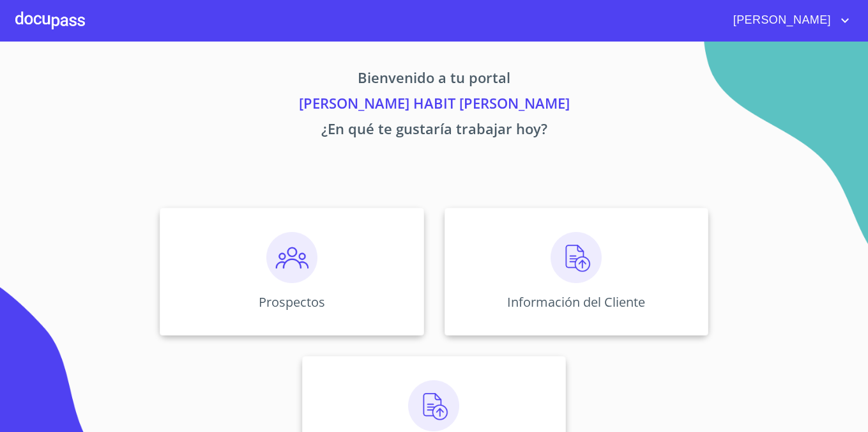  I want to click on p: Información del Cliente, so click(576, 301).